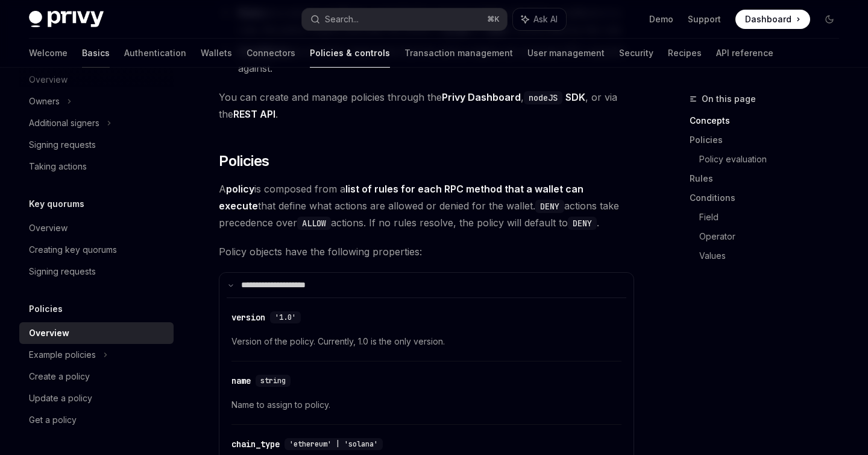 This screenshot has height=455, width=868. Describe the element at coordinates (285, 317) in the screenshot. I see `span: '1.0'` at that location.